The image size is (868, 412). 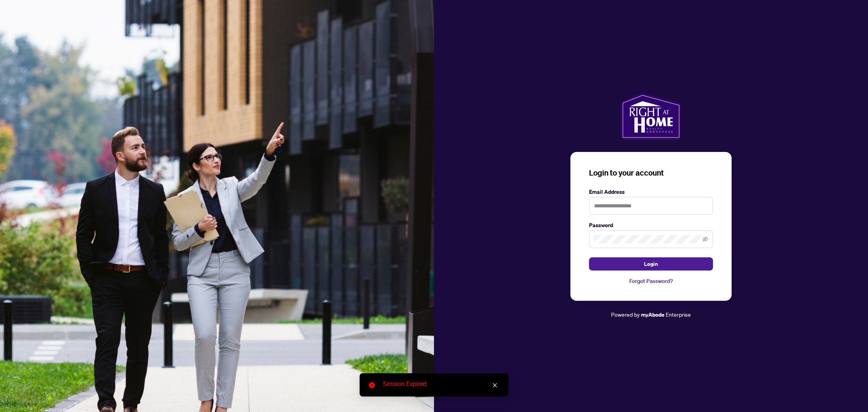 I want to click on span: close-circle, so click(x=371, y=385).